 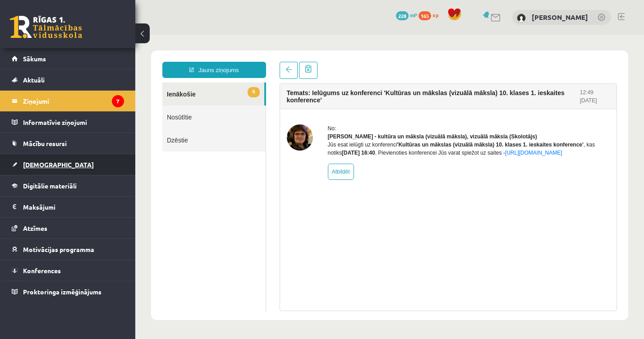 I want to click on b: 'Kultūras un mākslas (vizuālā māksla) 10. klases 1. ieskaites konference', so click(x=355, y=110).